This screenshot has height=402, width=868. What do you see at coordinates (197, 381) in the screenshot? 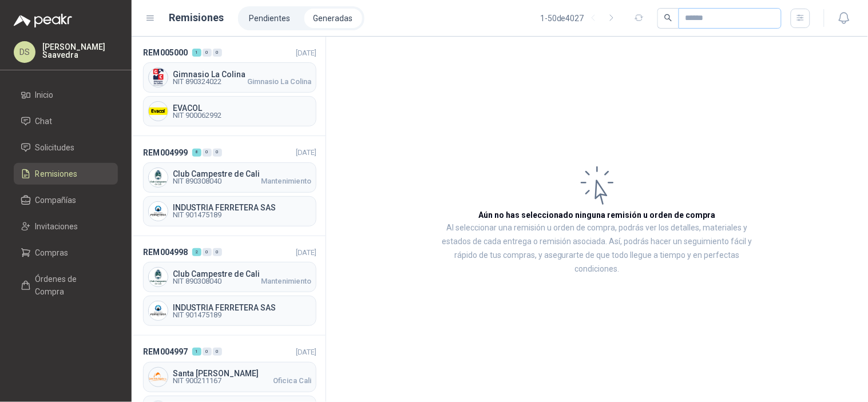
I see `span: NIT 900211167` at bounding box center [197, 381].